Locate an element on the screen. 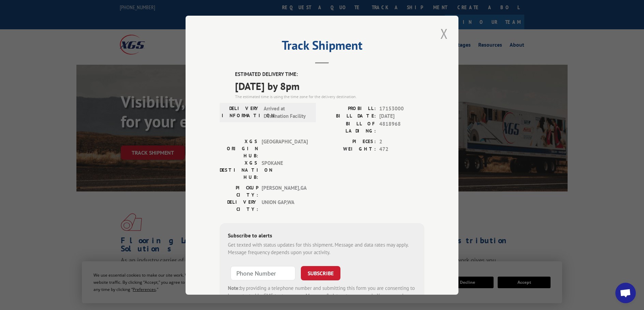 This screenshot has width=644, height=310. label: BILL OF LADING: is located at coordinates (349, 127).